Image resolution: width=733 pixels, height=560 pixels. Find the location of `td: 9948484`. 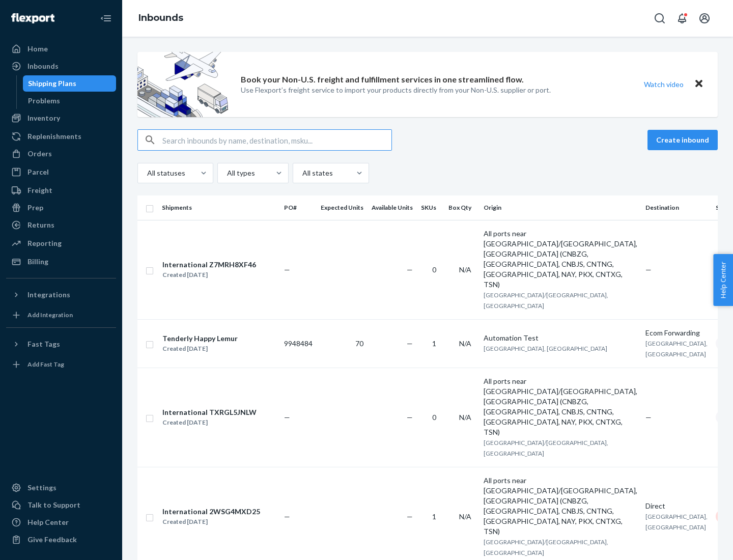

td: 9948484 is located at coordinates (298, 343).